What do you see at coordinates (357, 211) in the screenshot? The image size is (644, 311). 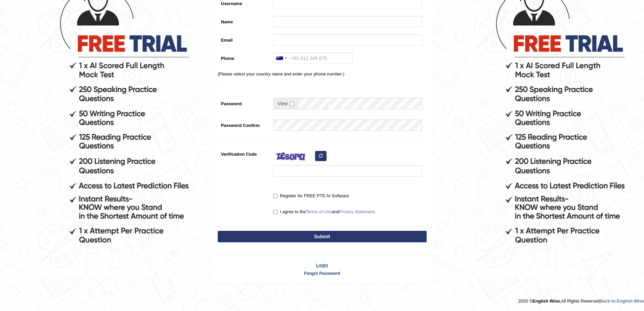 I see `a: Privacy Statement` at bounding box center [357, 211].